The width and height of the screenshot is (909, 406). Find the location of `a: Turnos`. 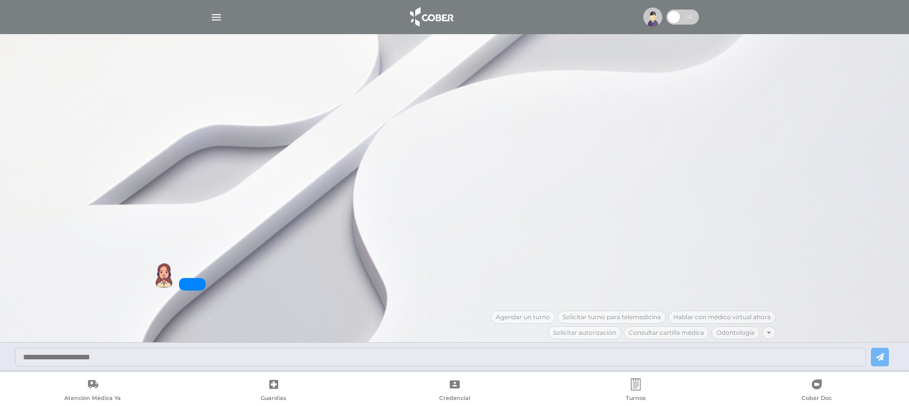

a: Turnos is located at coordinates (635, 391).